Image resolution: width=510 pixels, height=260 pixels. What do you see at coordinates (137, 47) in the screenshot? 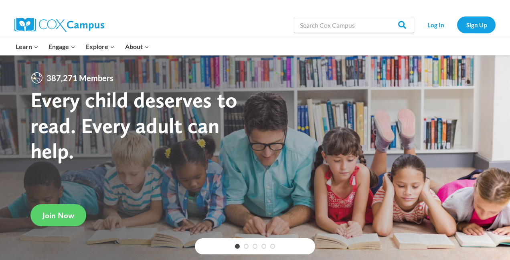
I see `span: About` at bounding box center [137, 47].